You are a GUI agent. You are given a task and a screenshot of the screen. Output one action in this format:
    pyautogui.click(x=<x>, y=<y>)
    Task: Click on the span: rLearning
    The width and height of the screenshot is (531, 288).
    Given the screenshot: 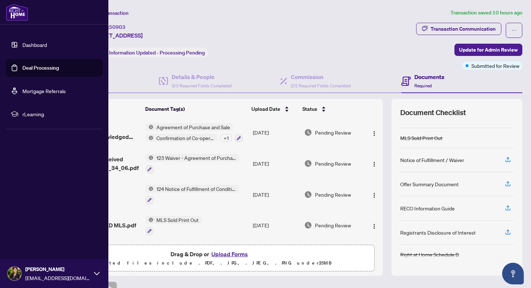 What is the action you would take?
    pyautogui.click(x=60, y=114)
    